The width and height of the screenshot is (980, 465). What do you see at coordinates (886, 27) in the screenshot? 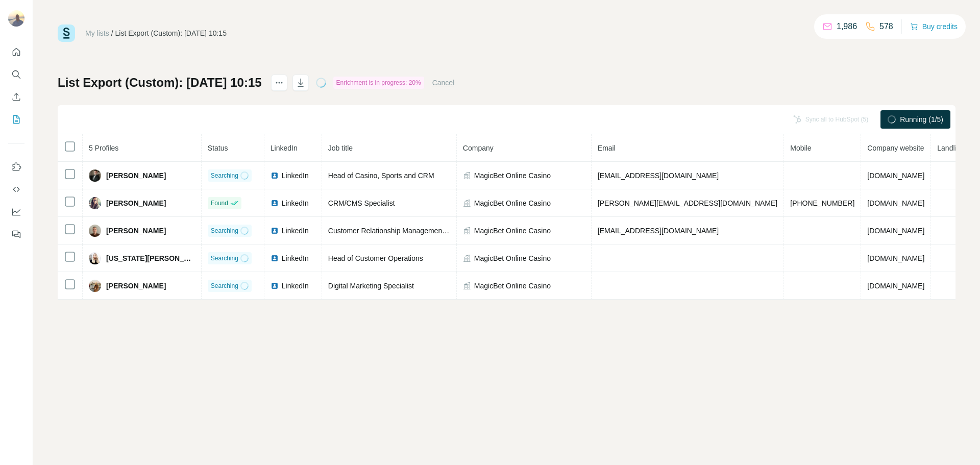
I see `p: 578` at bounding box center [886, 27].